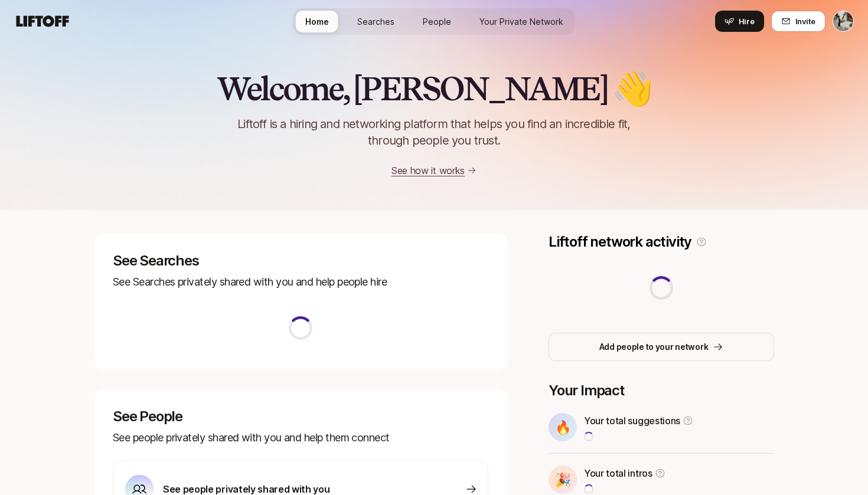  Describe the element at coordinates (805, 21) in the screenshot. I see `span: Invite` at that location.